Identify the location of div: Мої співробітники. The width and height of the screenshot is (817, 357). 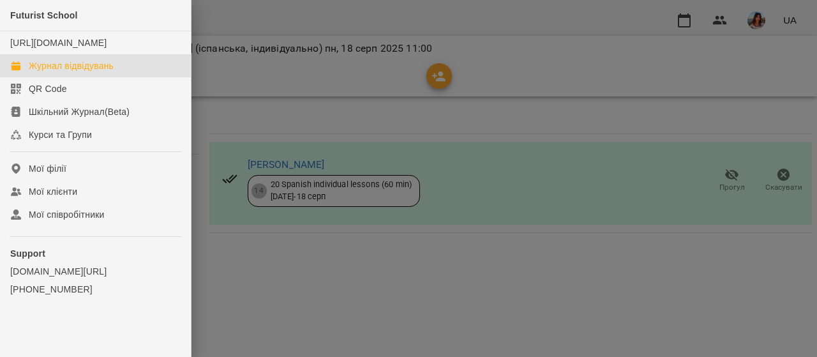
(66, 215).